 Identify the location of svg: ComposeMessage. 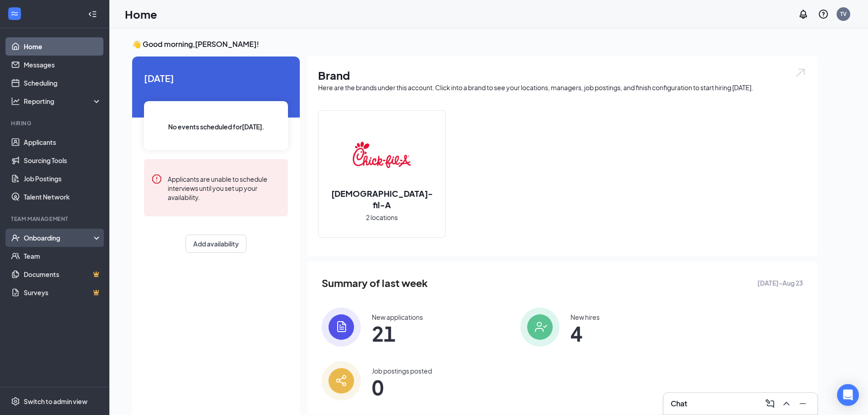
(771, 404).